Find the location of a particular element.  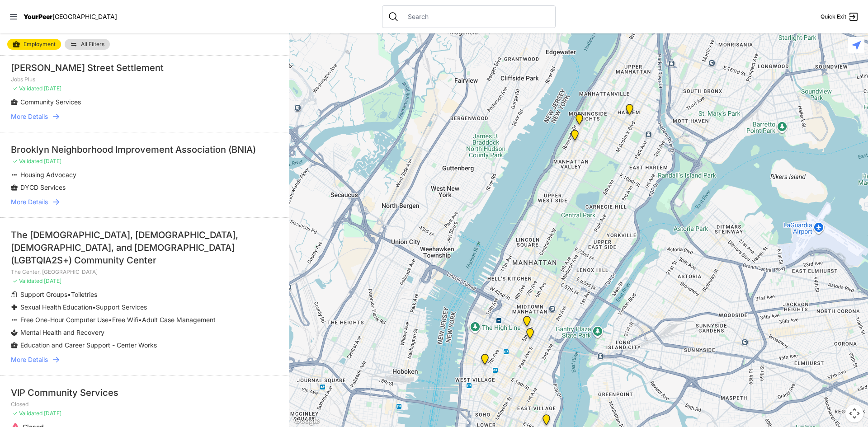

span: Community Services is located at coordinates (51, 102).